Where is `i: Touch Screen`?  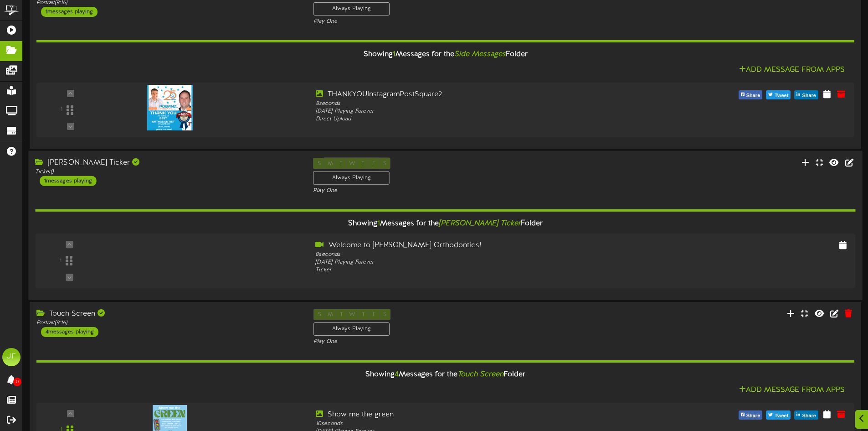 i: Touch Screen is located at coordinates (480, 374).